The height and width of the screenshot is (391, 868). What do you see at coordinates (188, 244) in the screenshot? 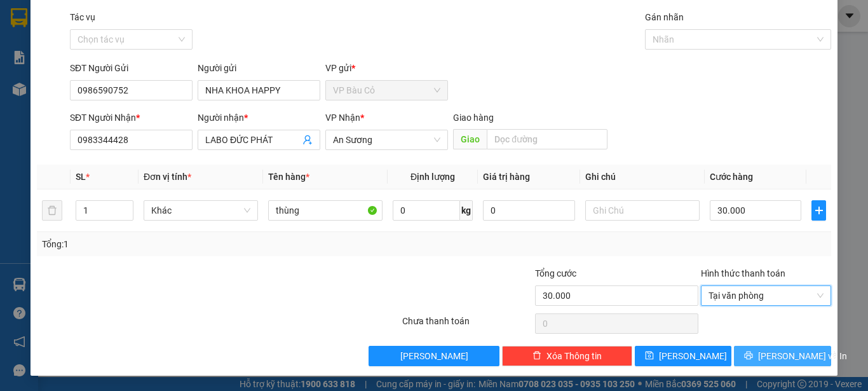
I see `div: Tổng: 1` at bounding box center [188, 244].